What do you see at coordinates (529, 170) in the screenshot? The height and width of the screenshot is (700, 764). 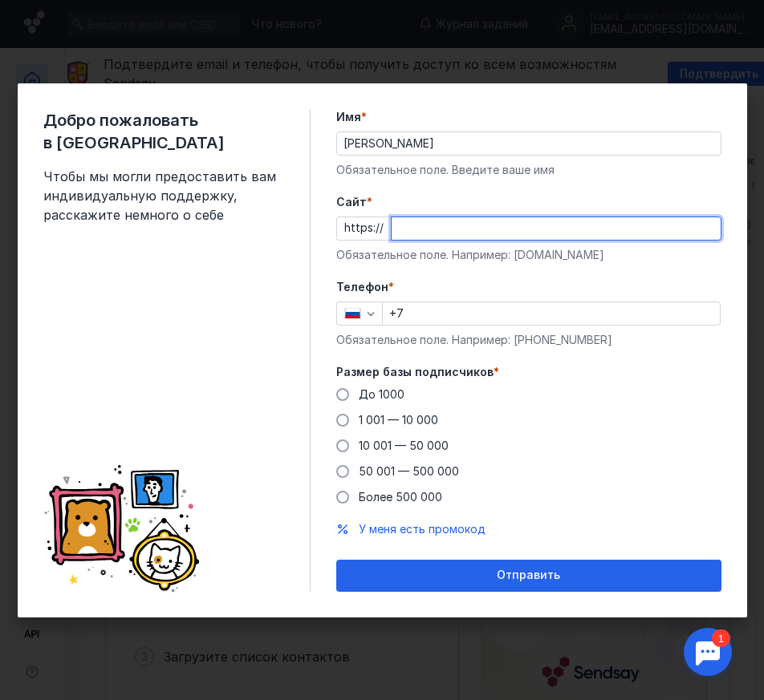 I see `div: Обязательное поле. Введите ваше имя` at bounding box center [529, 170].